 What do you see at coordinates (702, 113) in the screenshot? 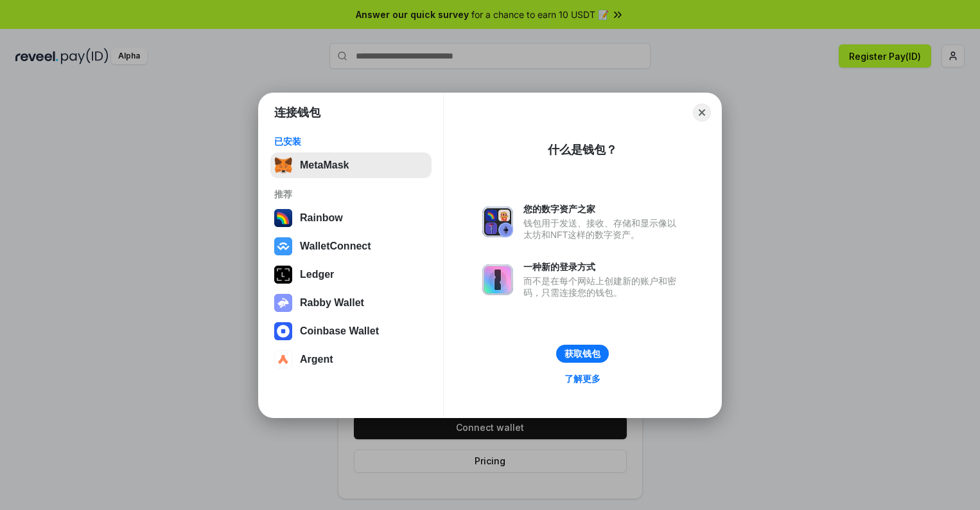
I see `button: Close` at bounding box center [702, 113].